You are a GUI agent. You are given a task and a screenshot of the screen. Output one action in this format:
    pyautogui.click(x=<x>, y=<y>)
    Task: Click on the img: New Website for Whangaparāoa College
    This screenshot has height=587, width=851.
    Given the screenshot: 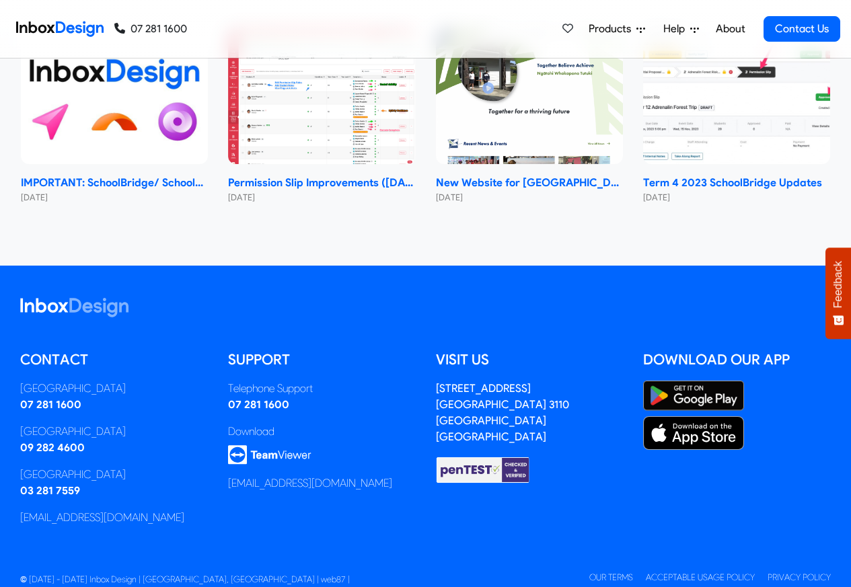 What is the action you would take?
    pyautogui.click(x=530, y=94)
    